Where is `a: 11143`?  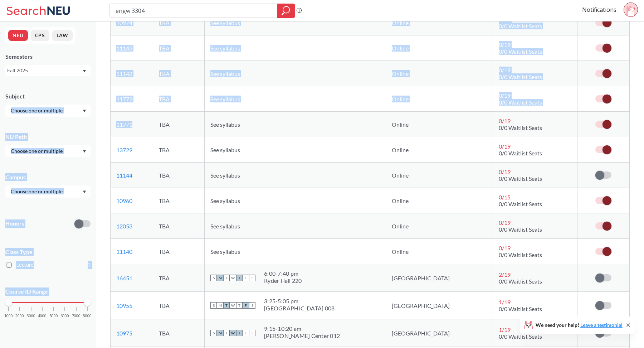 a: 11143 is located at coordinates (124, 48).